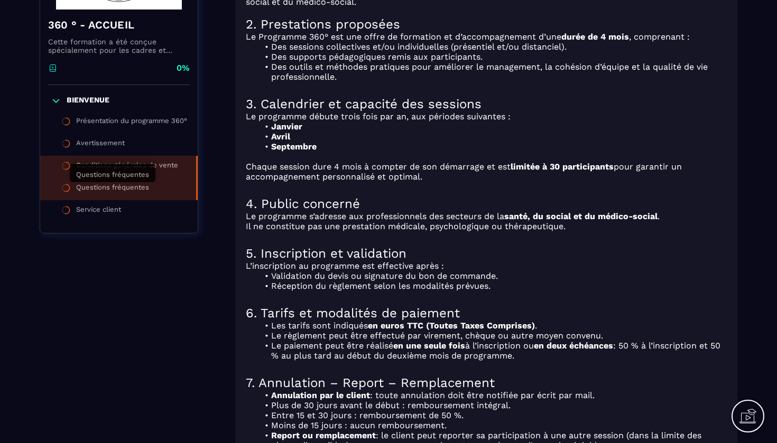 This screenshot has width=777, height=443. What do you see at coordinates (493, 286) in the screenshot?
I see `li: Réception du règlement selon les modalités prévues.` at bounding box center [493, 286].